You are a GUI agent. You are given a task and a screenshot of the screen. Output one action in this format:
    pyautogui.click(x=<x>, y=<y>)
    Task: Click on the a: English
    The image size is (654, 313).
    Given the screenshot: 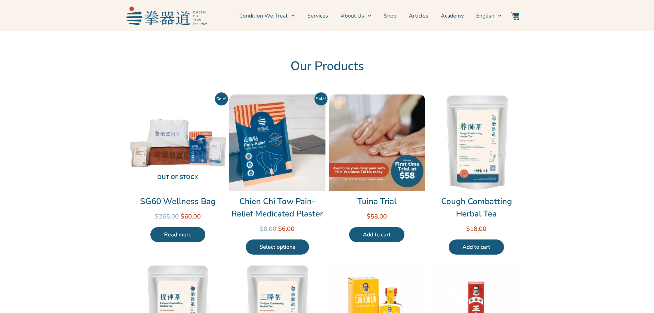 What is the action you would take?
    pyautogui.click(x=489, y=16)
    